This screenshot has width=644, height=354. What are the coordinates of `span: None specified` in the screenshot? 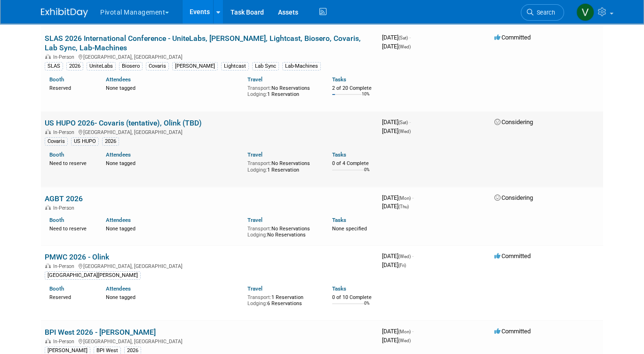 It's located at (349, 229).